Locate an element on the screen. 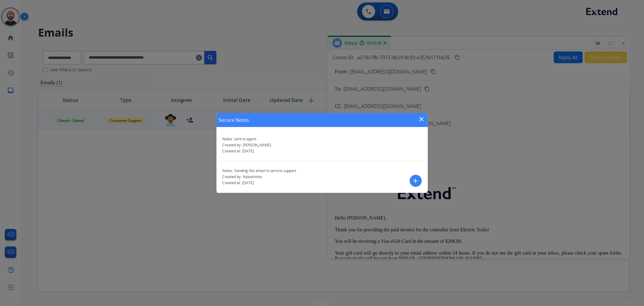 This screenshot has height=306, width=644. h1: Secure Notes is located at coordinates (234, 120).